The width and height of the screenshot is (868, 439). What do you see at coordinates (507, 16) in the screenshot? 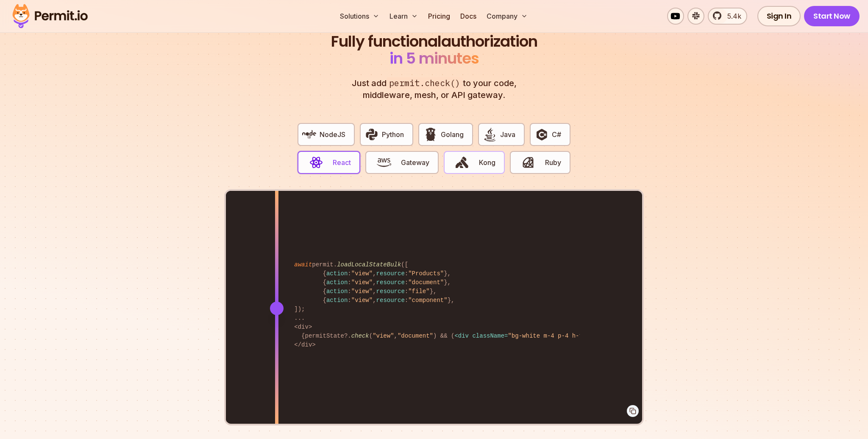
I see `button: Company` at bounding box center [507, 16].